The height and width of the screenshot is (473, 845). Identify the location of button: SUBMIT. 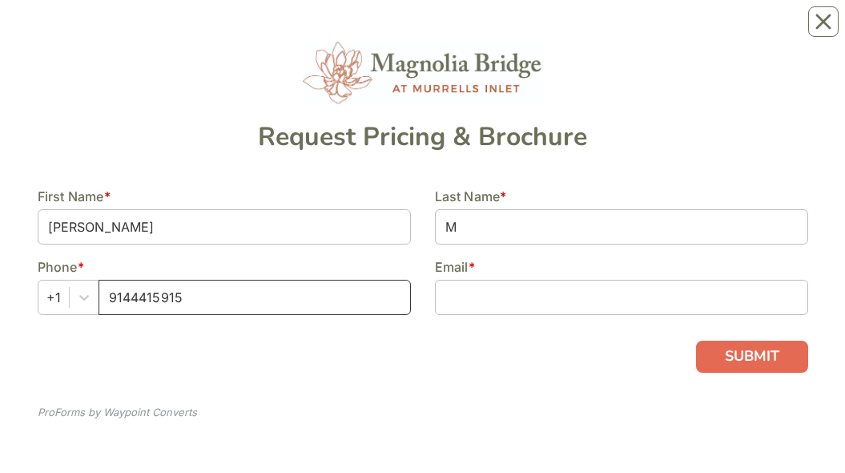
(752, 357).